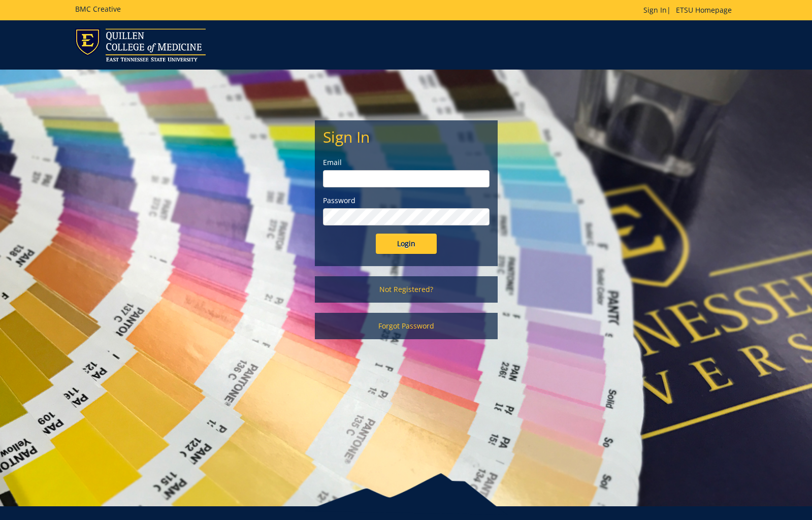 This screenshot has height=520, width=812. I want to click on input: Login, so click(406, 244).